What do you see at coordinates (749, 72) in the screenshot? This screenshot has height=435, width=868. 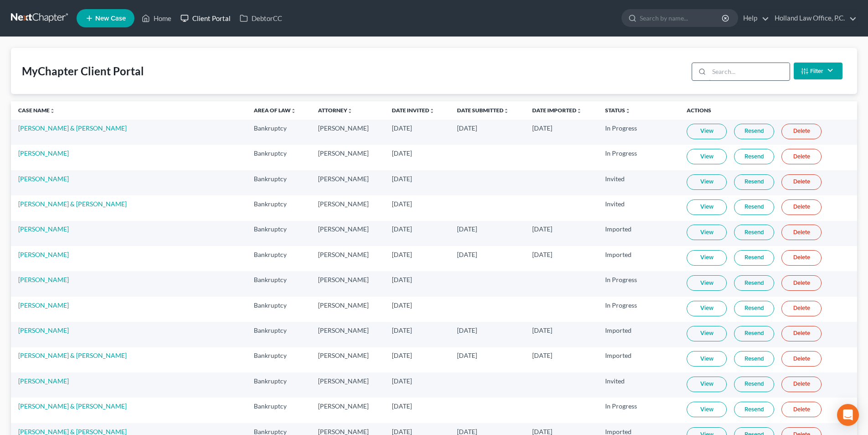 I see `input: Search...` at bounding box center [749, 72].